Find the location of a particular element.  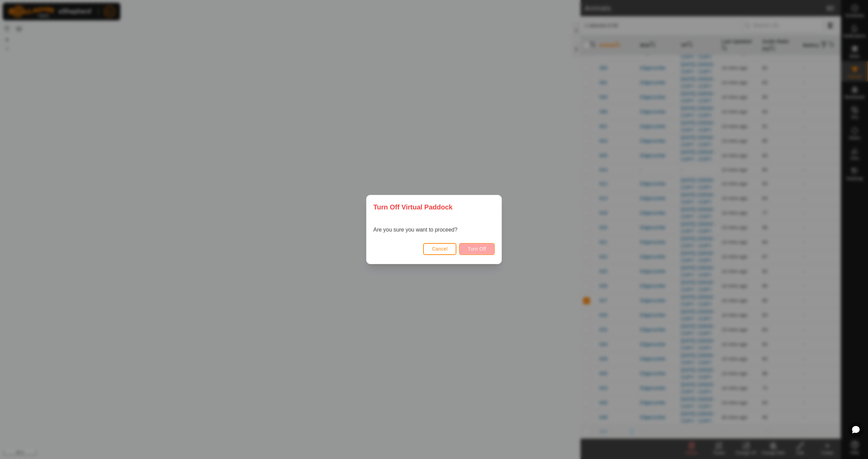

p: Are you sure you want to proceed? is located at coordinates (416, 230).